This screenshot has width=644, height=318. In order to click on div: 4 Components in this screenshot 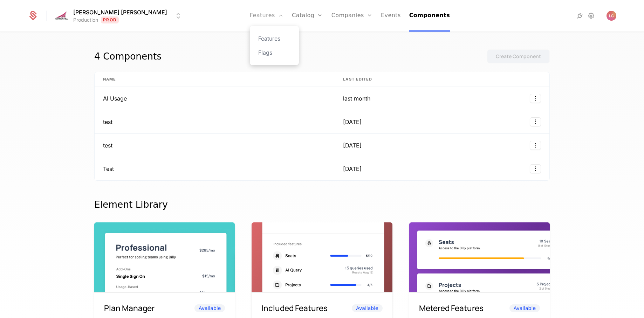, I will do `click(128, 57)`.